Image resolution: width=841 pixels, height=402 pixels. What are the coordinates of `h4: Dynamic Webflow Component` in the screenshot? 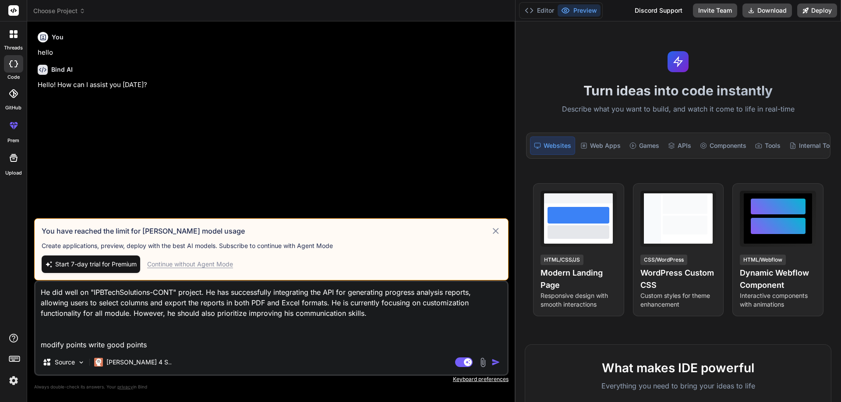 It's located at (778, 279).